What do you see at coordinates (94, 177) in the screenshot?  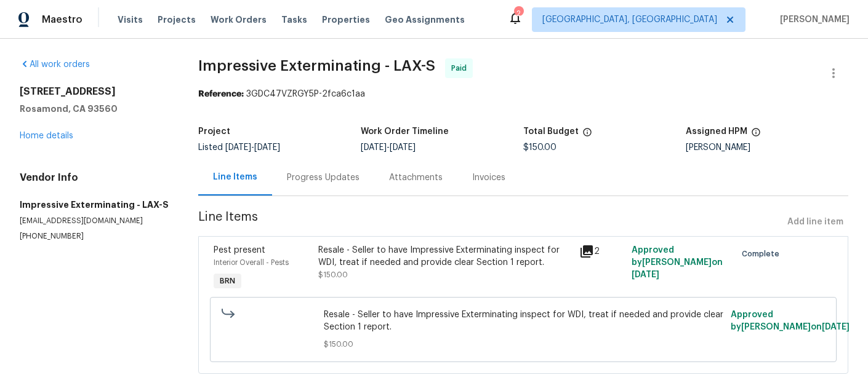 I see `h4: Vendor Info` at bounding box center [94, 177].